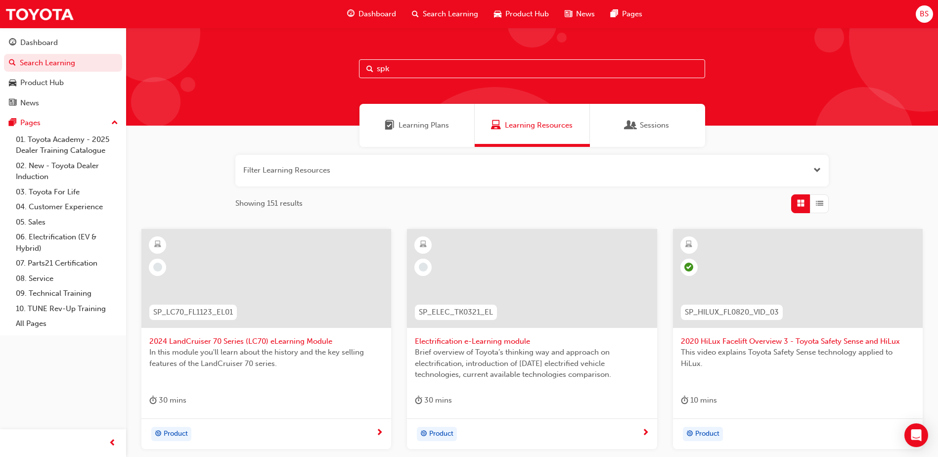 The height and width of the screenshot is (457, 938). Describe the element at coordinates (112, 443) in the screenshot. I see `span: prev-icon` at that location.